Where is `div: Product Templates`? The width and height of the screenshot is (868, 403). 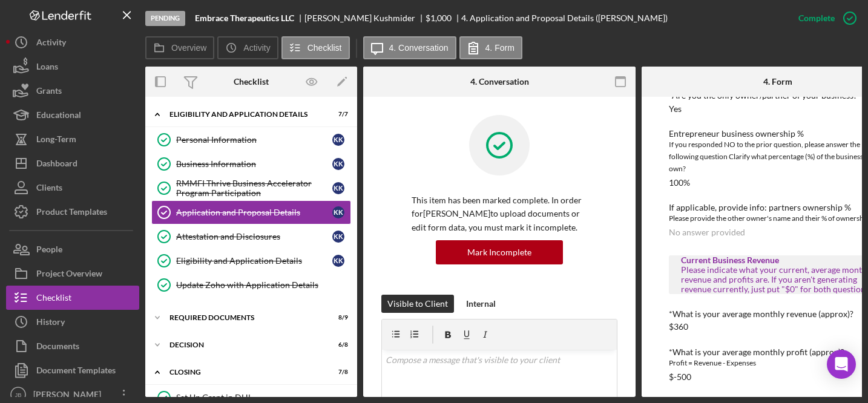 div: Product Templates is located at coordinates (72, 213).